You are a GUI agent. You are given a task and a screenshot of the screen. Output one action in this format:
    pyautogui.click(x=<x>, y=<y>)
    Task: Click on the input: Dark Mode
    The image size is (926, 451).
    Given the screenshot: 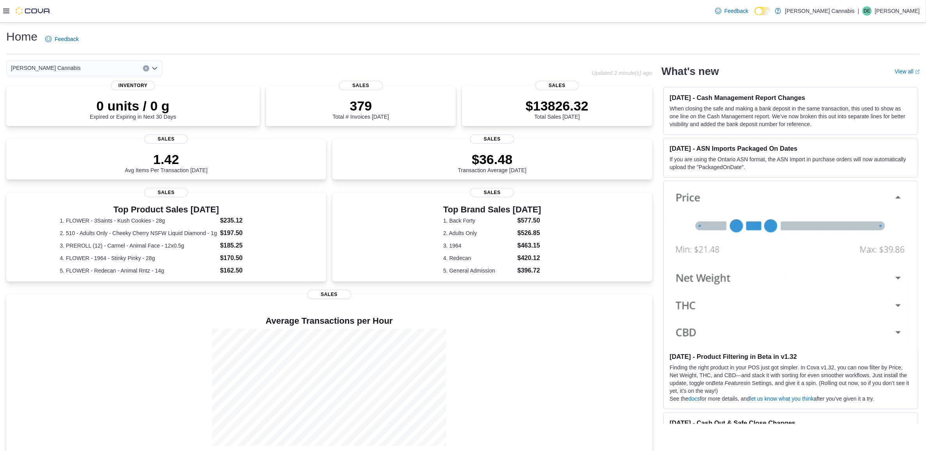 What is the action you would take?
    pyautogui.click(x=763, y=11)
    